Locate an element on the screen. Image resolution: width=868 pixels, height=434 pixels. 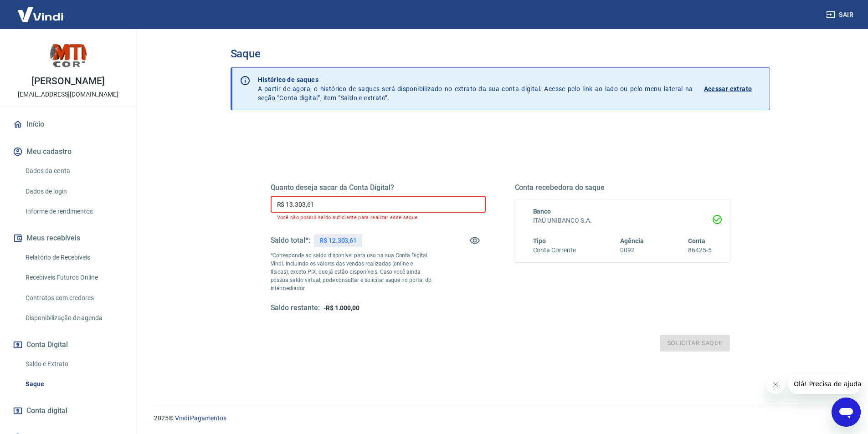
h5: Quanto deseja sacar da Conta Digital? is located at coordinates (378, 188).